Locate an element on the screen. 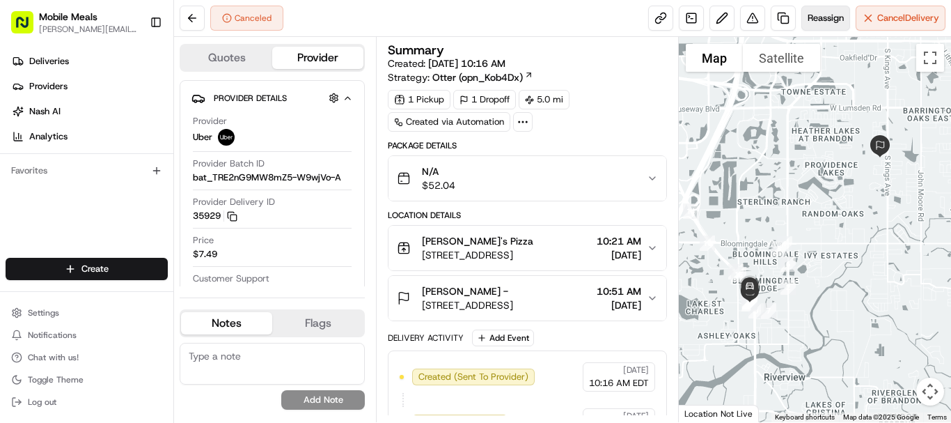  button: Start new chat is located at coordinates (245, 146).